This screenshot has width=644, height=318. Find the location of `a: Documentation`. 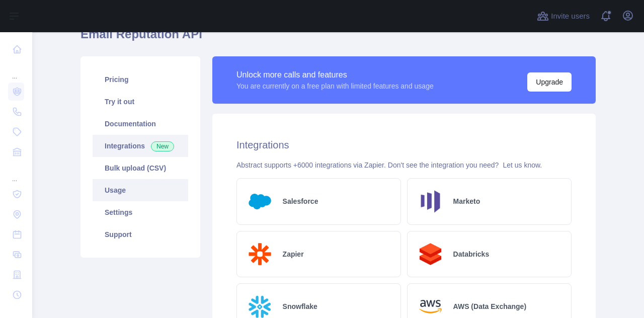

a: Documentation is located at coordinates (140, 124).